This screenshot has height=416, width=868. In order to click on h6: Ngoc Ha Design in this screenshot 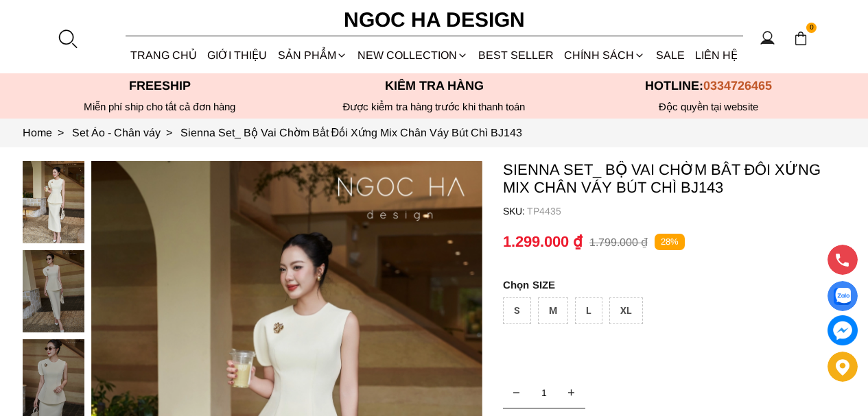, I will do `click(434, 20)`.